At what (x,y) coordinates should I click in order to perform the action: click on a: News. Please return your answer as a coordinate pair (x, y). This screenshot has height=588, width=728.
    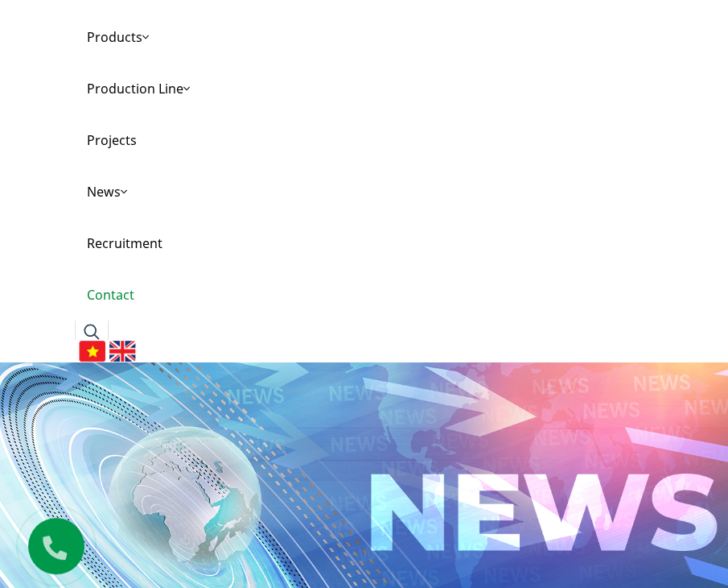
    Looking at the image, I should click on (365, 192).